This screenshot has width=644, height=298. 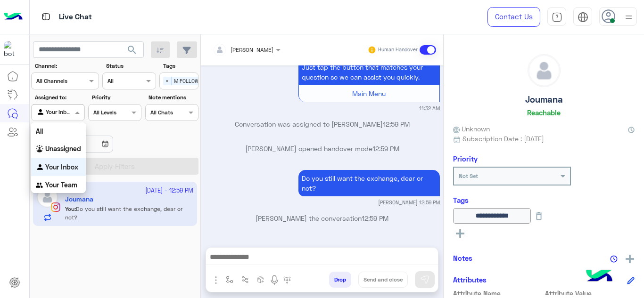 I want to click on img: profile, so click(x=628, y=17).